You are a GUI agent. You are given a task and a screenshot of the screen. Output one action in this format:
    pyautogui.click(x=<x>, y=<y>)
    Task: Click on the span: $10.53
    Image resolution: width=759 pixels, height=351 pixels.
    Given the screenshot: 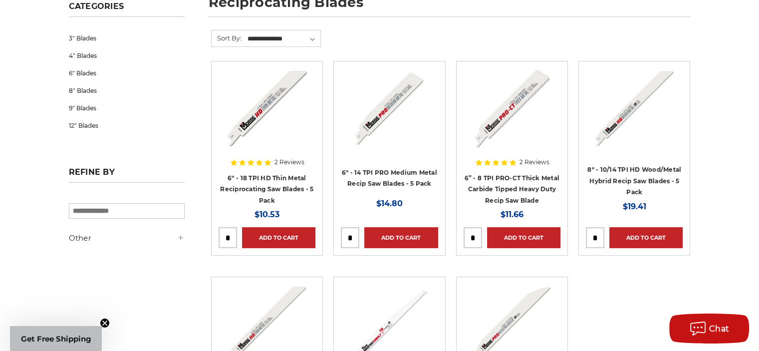 What is the action you would take?
    pyautogui.click(x=267, y=214)
    